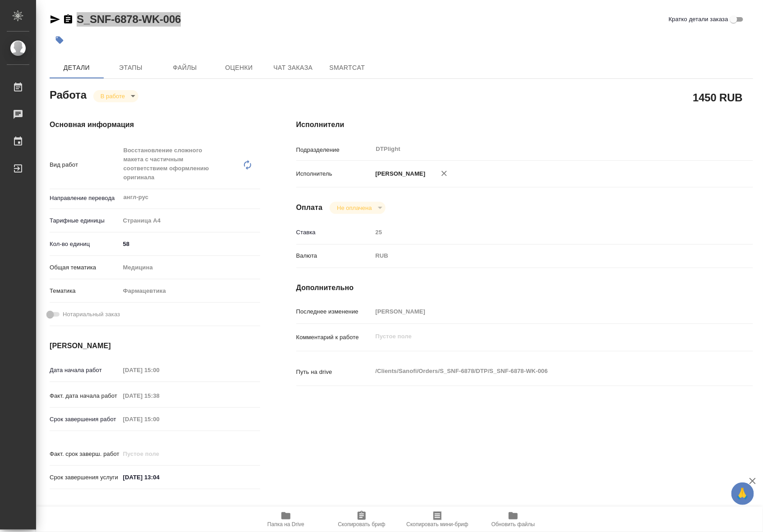 The height and width of the screenshot is (532, 763). What do you see at coordinates (85, 396) in the screenshot?
I see `p: Факт. дата начала работ` at bounding box center [85, 396].